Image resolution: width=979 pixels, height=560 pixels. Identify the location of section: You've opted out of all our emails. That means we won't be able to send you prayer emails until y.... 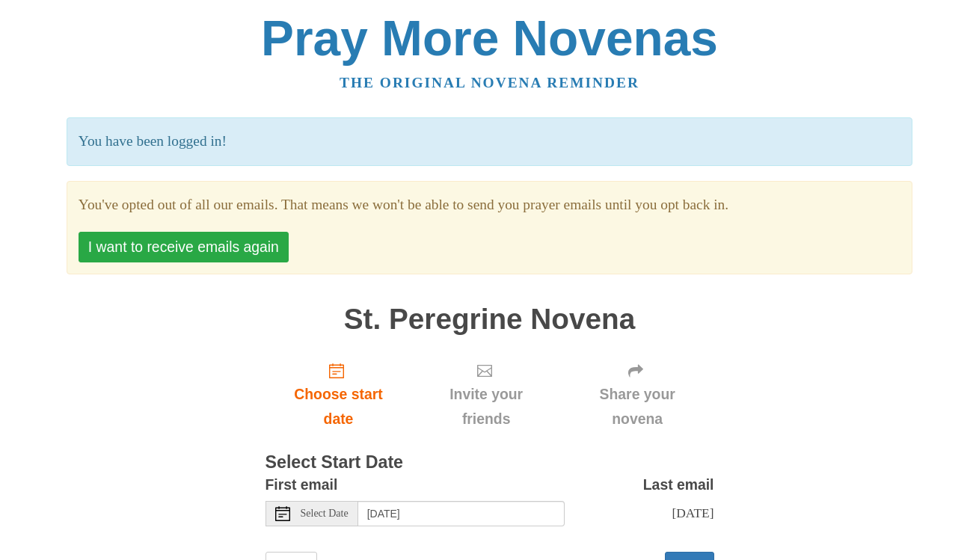
(489, 205).